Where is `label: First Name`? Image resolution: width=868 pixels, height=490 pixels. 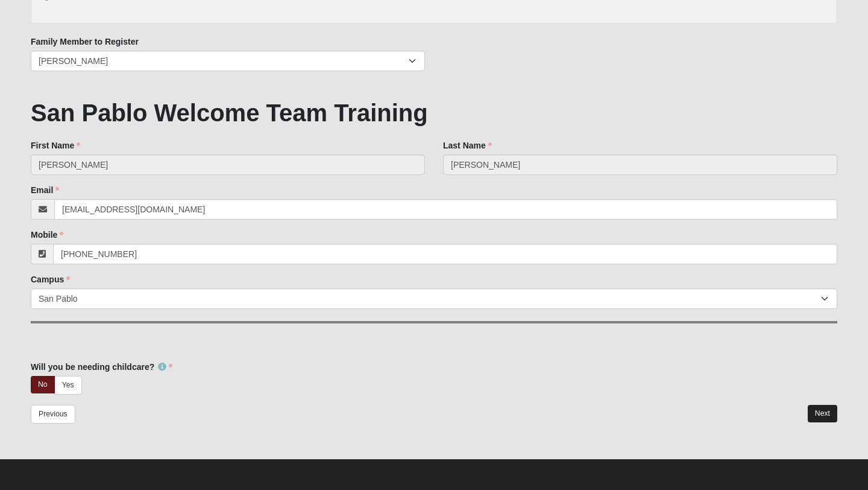 label: First Name is located at coordinates (56, 146).